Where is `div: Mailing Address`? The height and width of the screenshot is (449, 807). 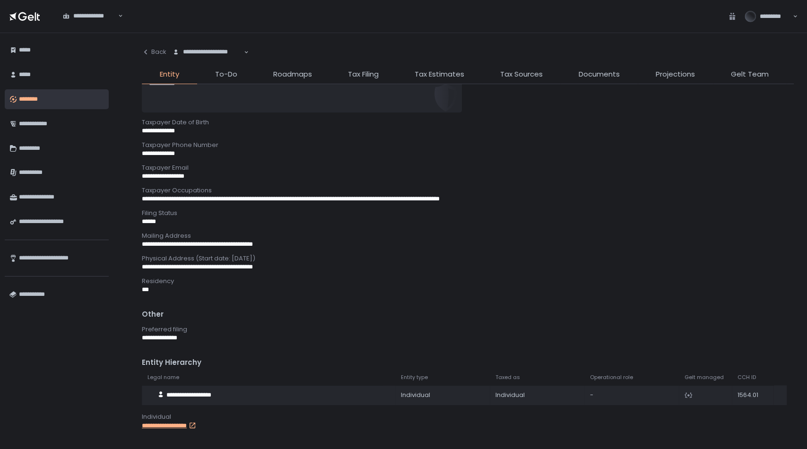 div: Mailing Address is located at coordinates (468, 236).